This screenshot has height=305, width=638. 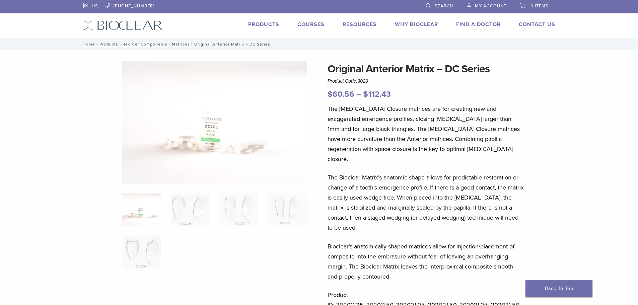 I want to click on a: Resources, so click(x=360, y=24).